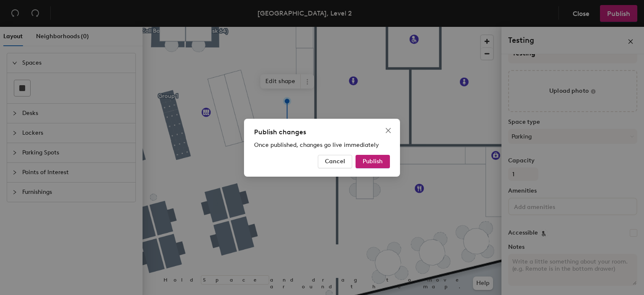 The height and width of the screenshot is (295, 644). I want to click on span: Once published, changes go live immediately, so click(316, 145).